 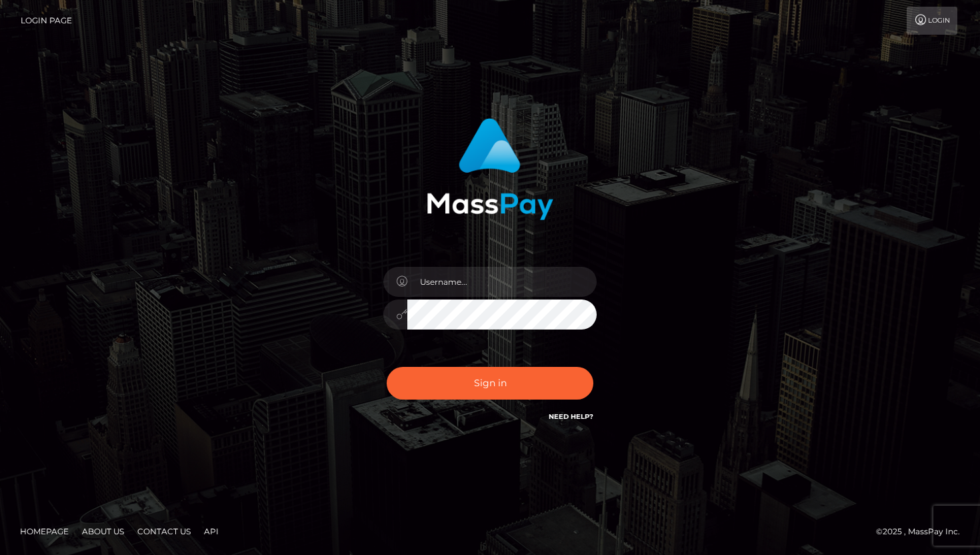 What do you see at coordinates (923, 531) in the screenshot?
I see `div: © 2025 , MassPay Inc.` at bounding box center [923, 531].